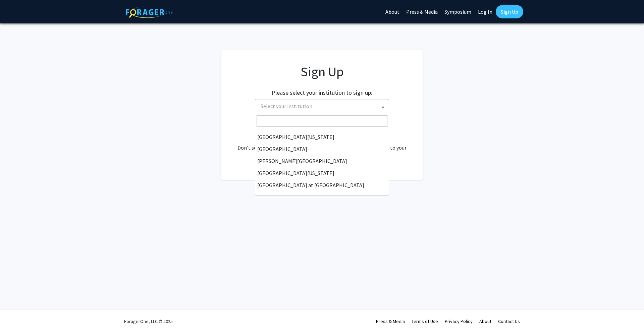  What do you see at coordinates (458, 322) in the screenshot?
I see `a: Privacy Policy` at bounding box center [458, 322].